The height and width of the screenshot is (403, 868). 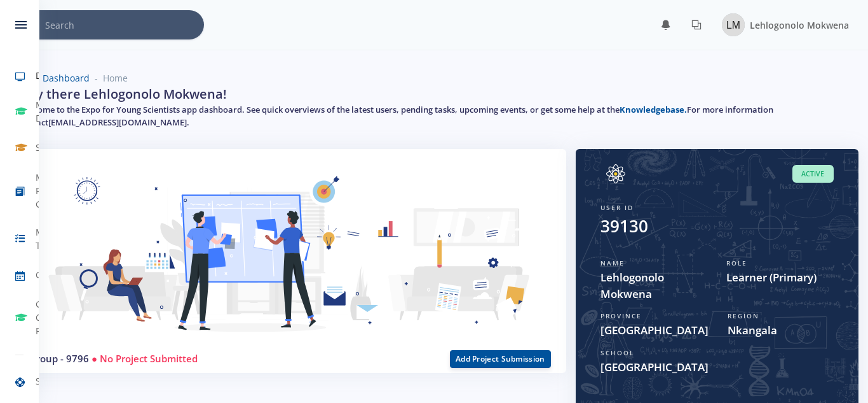 What do you see at coordinates (123, 94) in the screenshot?
I see `h2: Hey there Lehlogonolo Mokwena!` at bounding box center [123, 94].